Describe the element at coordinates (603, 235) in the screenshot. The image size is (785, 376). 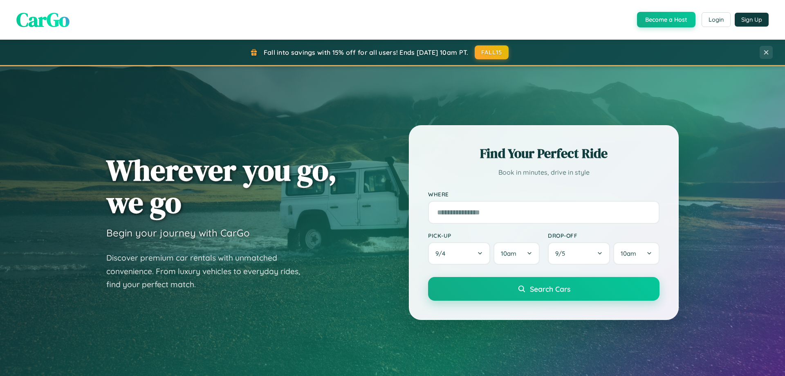
I see `label: Drop-off` at that location.